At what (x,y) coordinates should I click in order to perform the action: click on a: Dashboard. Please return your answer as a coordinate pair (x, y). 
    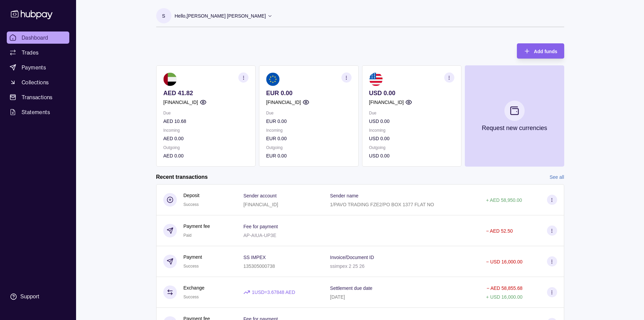
    Looking at the image, I should click on (38, 37).